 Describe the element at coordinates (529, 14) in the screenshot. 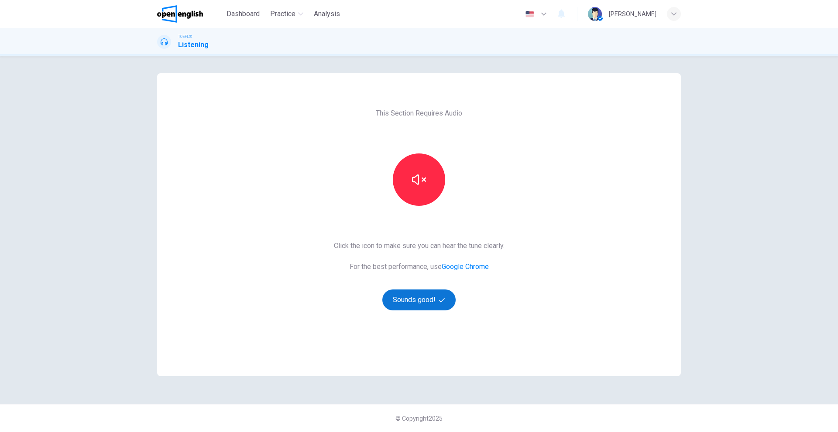

I see `img: en` at that location.